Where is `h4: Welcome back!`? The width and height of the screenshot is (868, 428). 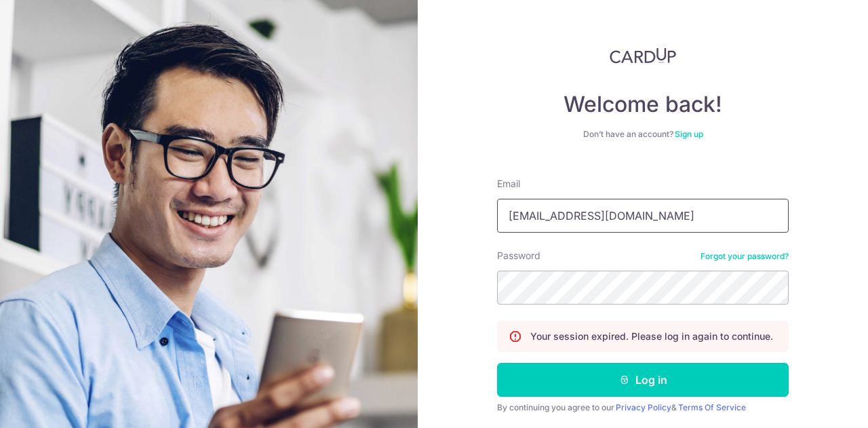
h4: Welcome back! is located at coordinates (643, 104).